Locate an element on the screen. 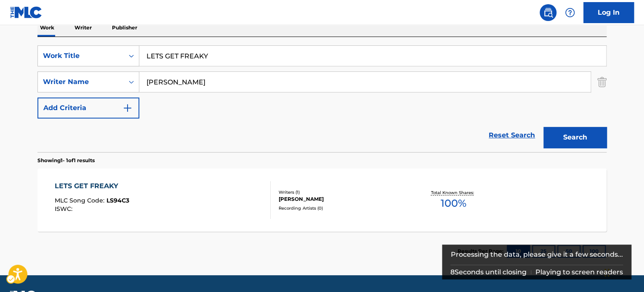  img: 9d2ae6d4665cec9f34b9.svg is located at coordinates (127, 108).